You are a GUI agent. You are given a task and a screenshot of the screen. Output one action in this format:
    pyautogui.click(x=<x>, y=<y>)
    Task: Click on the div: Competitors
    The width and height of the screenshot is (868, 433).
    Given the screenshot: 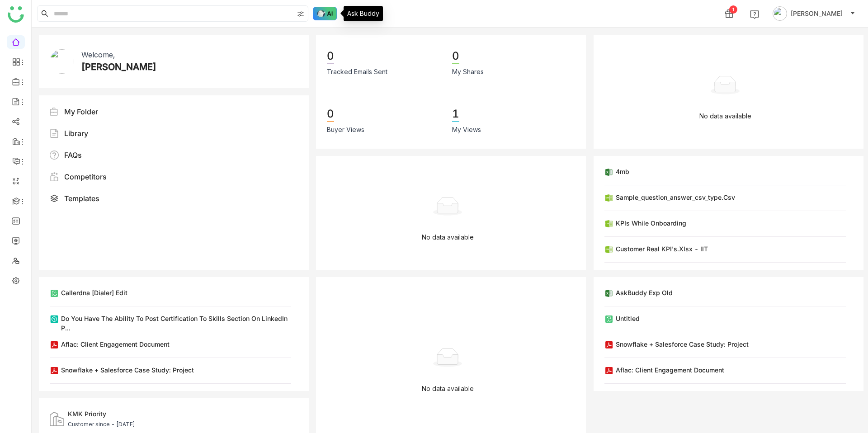 What is the action you would take?
    pyautogui.click(x=86, y=177)
    